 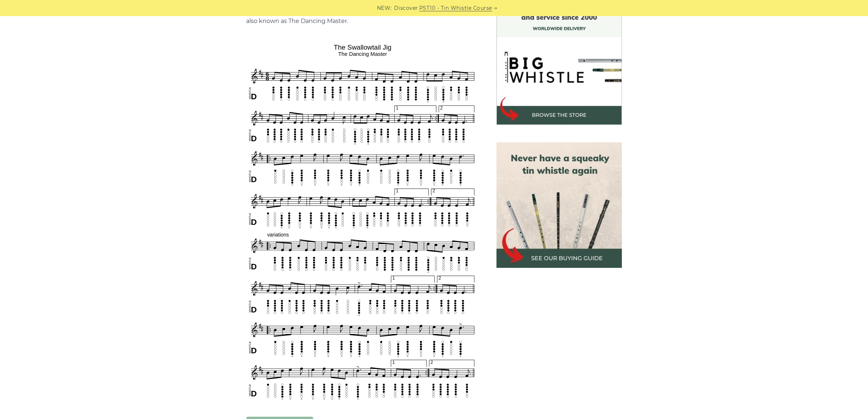 What do you see at coordinates (456, 8) in the screenshot?
I see `a: PST10 - Tin Whistle Course` at bounding box center [456, 8].